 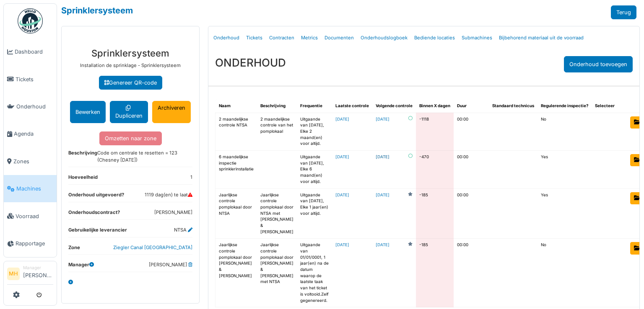 I want to click on a: Onderhoudslogboek, so click(x=384, y=38).